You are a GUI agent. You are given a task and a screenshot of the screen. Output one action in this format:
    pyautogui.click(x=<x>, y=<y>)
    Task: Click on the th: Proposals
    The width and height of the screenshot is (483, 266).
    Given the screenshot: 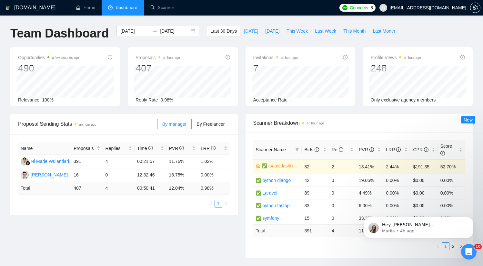 What is the action you would take?
    pyautogui.click(x=87, y=148)
    